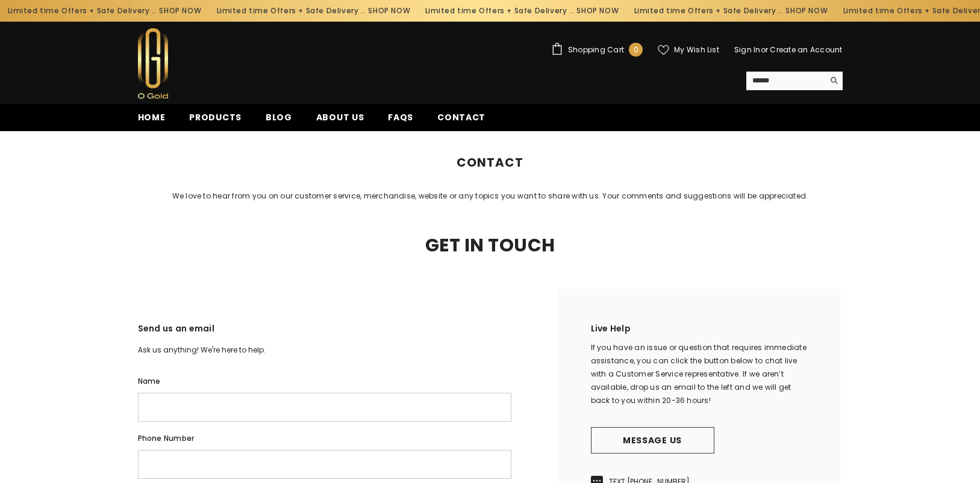 The height and width of the screenshot is (483, 980). I want to click on a: Contact, so click(462, 121).